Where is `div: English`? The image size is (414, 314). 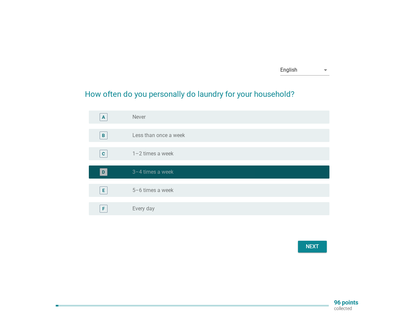 div: English is located at coordinates (288, 70).